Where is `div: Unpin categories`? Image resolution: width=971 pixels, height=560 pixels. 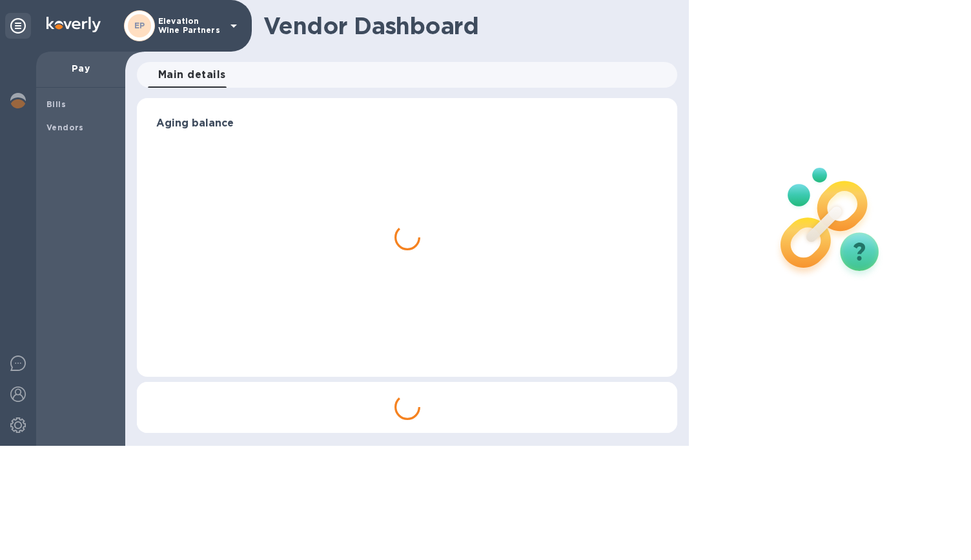
div: Unpin categories is located at coordinates (18, 26).